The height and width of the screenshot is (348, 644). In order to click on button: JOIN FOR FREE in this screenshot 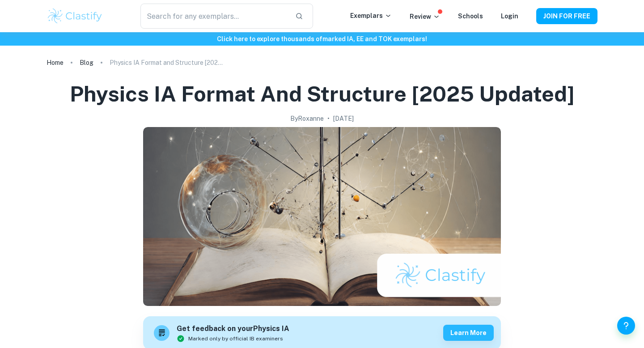, I will do `click(567, 17)`.